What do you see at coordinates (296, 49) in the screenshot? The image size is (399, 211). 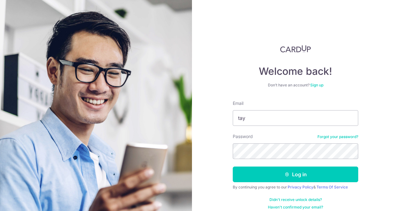 I see `img: CardUp Logo` at bounding box center [296, 49].